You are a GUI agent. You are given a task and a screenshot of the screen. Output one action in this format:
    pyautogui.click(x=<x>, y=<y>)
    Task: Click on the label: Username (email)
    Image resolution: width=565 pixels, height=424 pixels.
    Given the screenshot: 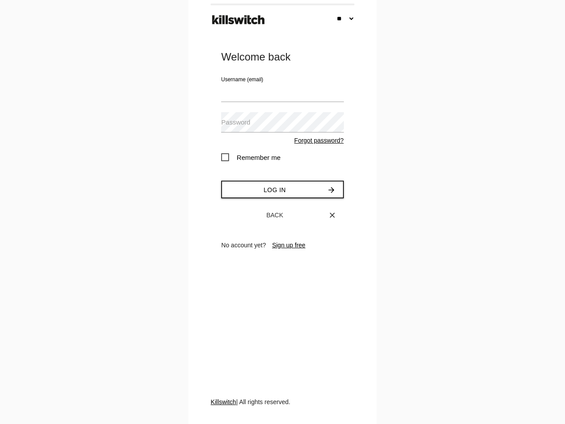 What is the action you would take?
    pyautogui.click(x=242, y=80)
    